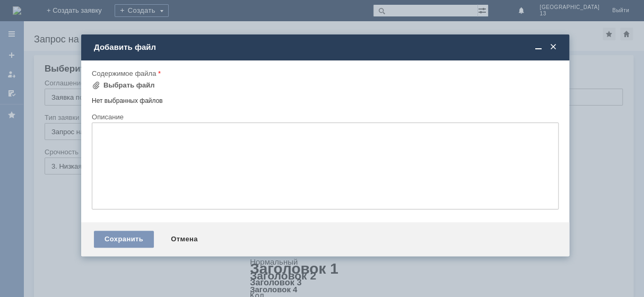 The width and height of the screenshot is (644, 297). I want to click on div: Нет выбранных файлов, so click(326, 99).